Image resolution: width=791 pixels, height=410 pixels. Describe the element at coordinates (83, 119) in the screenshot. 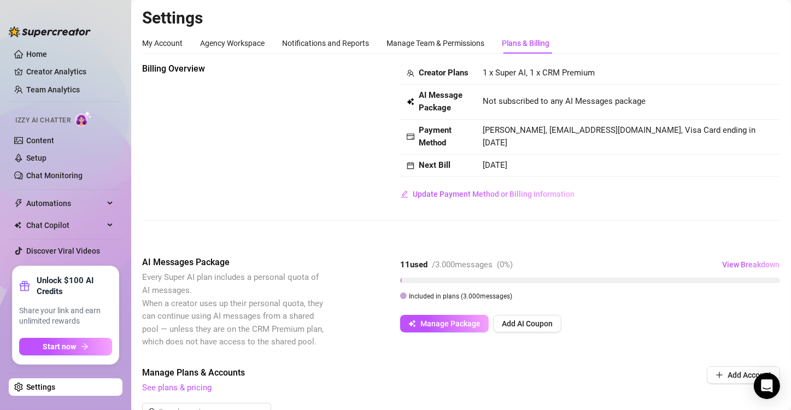

I see `img: AI Chatter` at that location.